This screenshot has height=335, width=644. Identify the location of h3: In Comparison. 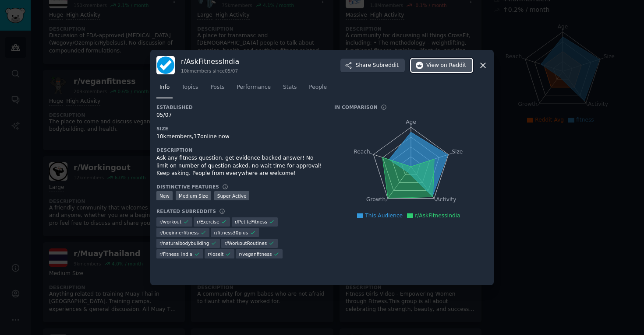
(356, 108).